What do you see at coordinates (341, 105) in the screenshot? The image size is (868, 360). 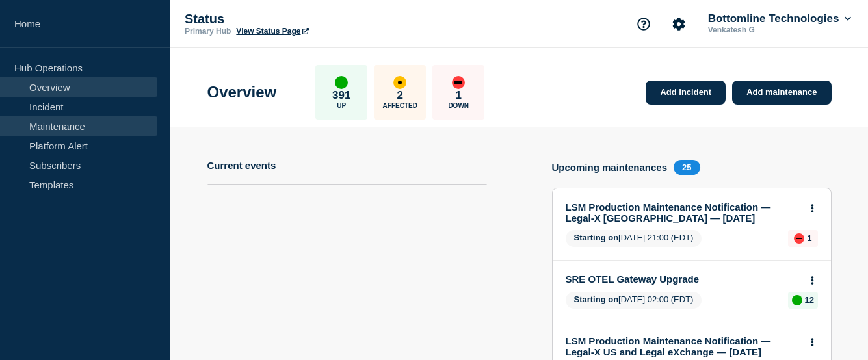 I see `p: Up` at bounding box center [341, 105].